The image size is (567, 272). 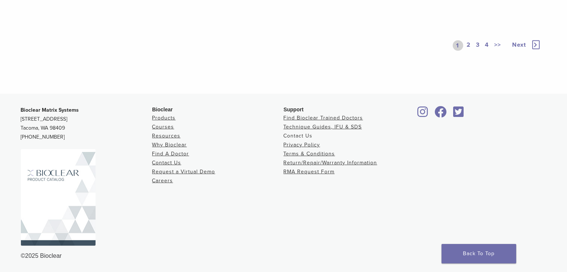 I want to click on a: 3, so click(x=478, y=46).